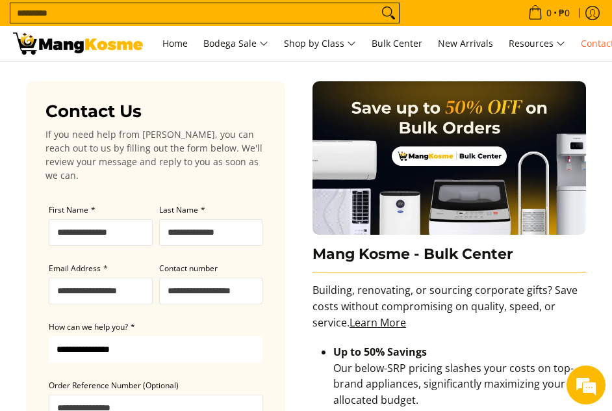  What do you see at coordinates (537, 44) in the screenshot?
I see `span: Resources` at bounding box center [537, 44].